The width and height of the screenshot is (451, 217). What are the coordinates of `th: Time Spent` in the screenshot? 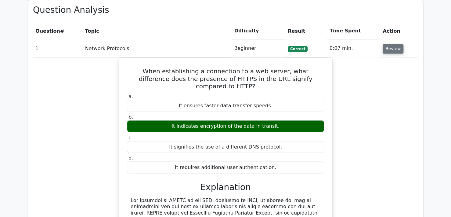 It's located at (354, 31).